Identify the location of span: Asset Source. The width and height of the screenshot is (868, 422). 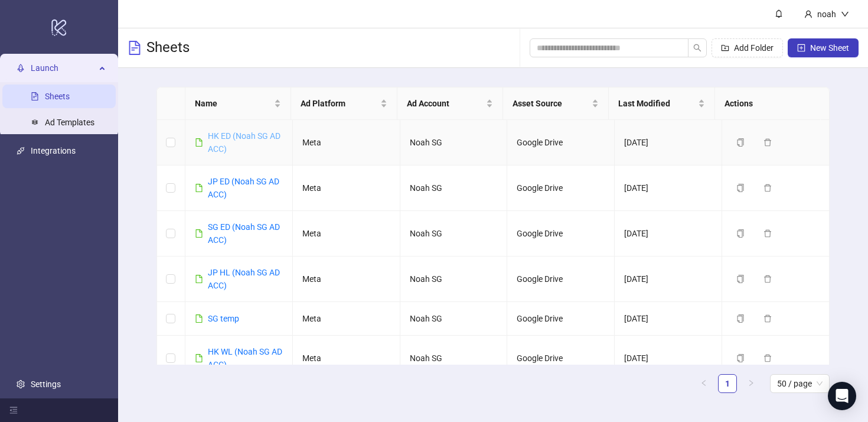
(551, 104).